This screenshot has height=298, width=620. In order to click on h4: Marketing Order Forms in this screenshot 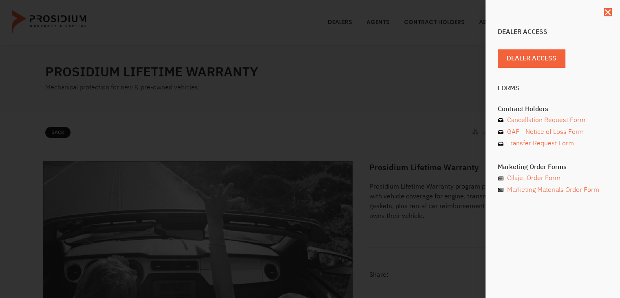, I will do `click(553, 167)`.